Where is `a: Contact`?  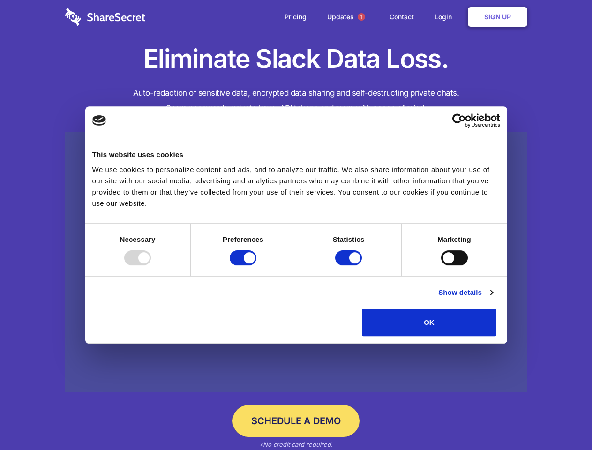 a: Contact is located at coordinates (402, 17).